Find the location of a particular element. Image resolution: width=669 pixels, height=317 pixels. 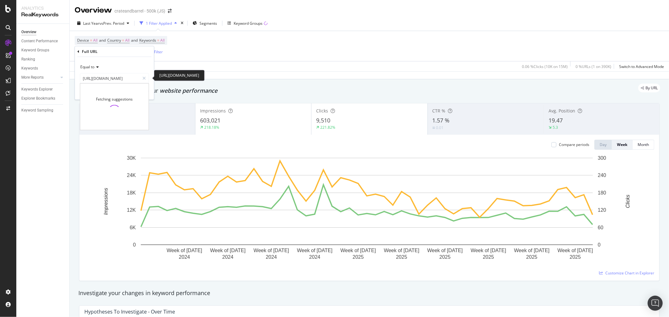

text: 24K is located at coordinates (131, 175).